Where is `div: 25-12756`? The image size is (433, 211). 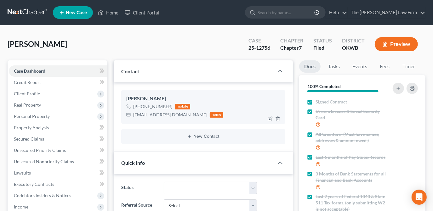
div: 25-12756 is located at coordinates (259, 48).